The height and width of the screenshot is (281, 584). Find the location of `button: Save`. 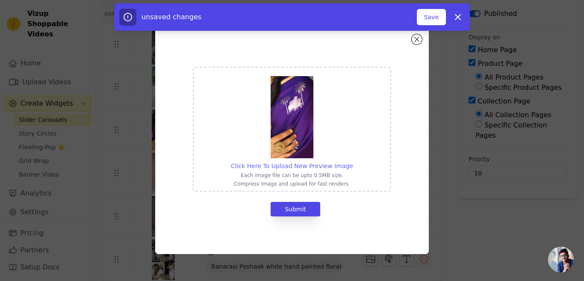

button: Save is located at coordinates (431, 17).